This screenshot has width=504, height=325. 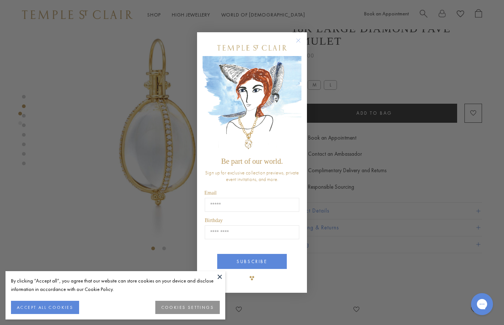 I want to click on button: Close dialog, so click(x=302, y=44).